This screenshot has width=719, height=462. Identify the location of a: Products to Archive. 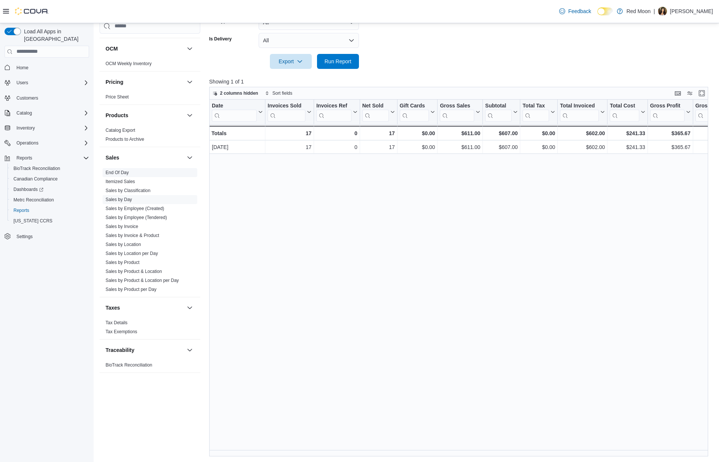
(125, 139).